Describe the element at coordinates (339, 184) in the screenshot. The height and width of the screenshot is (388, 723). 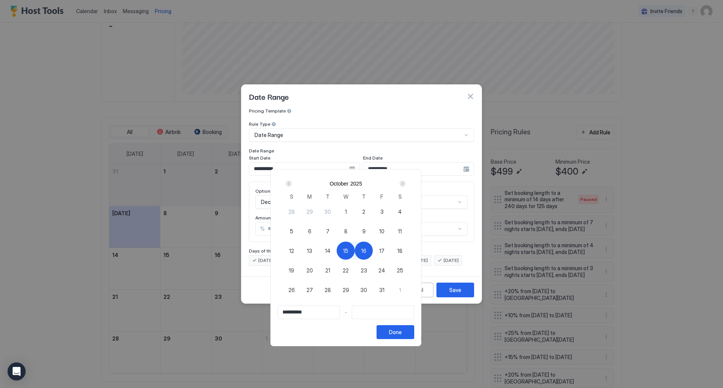
I see `button: October` at that location.